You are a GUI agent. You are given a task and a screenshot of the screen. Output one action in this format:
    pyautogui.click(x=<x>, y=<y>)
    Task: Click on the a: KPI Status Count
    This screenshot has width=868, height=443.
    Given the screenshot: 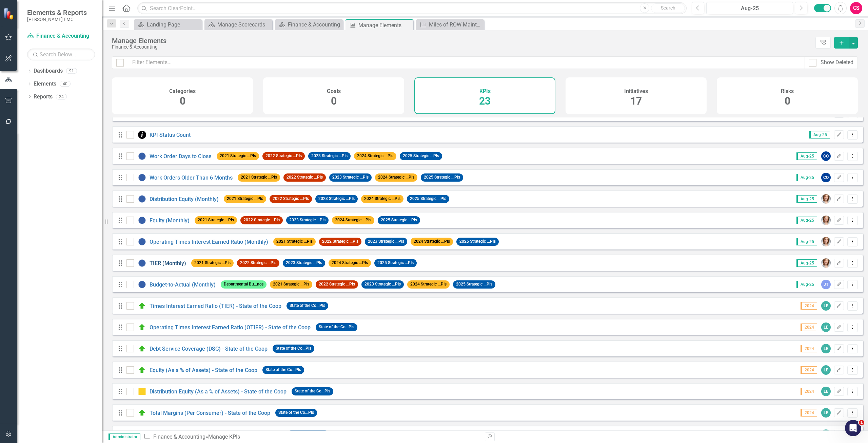 What is the action you would take?
    pyautogui.click(x=170, y=134)
    